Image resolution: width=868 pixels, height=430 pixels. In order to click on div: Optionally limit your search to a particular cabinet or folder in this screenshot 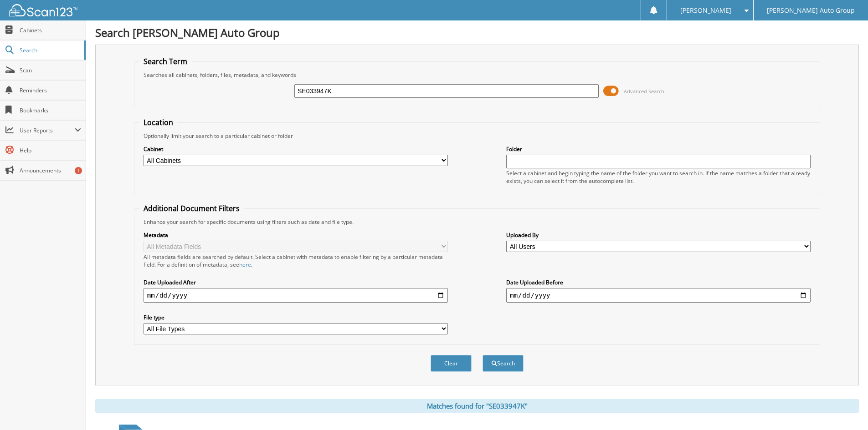, I will do `click(477, 136)`.